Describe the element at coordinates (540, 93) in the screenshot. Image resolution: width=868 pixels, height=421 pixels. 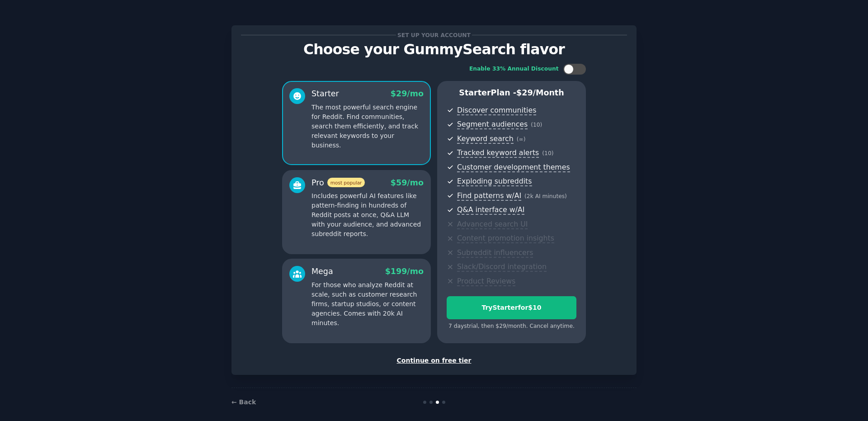
I see `span: $ 29 /month` at that location.